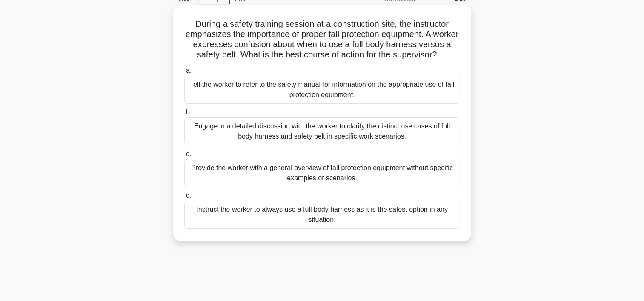 Image resolution: width=644 pixels, height=301 pixels. I want to click on div: Instruct the worker to always use a full body harness as it is the safest option in any situation., so click(322, 215).